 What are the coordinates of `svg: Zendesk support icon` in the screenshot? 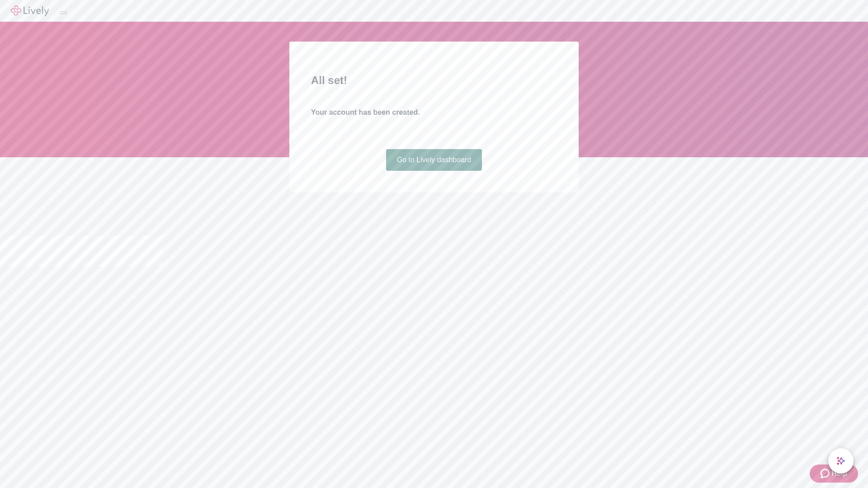 It's located at (826, 474).